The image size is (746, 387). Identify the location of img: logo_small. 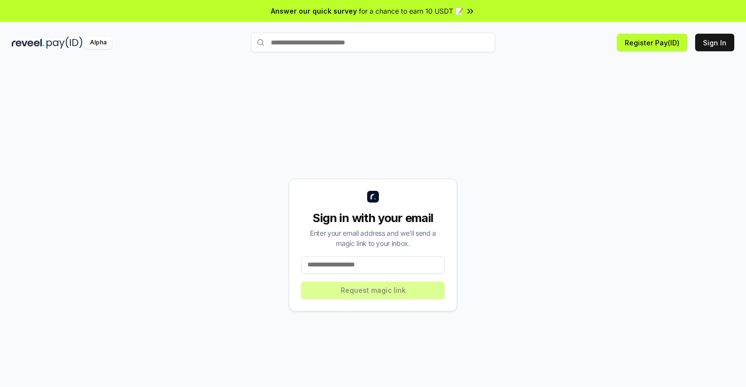
(373, 197).